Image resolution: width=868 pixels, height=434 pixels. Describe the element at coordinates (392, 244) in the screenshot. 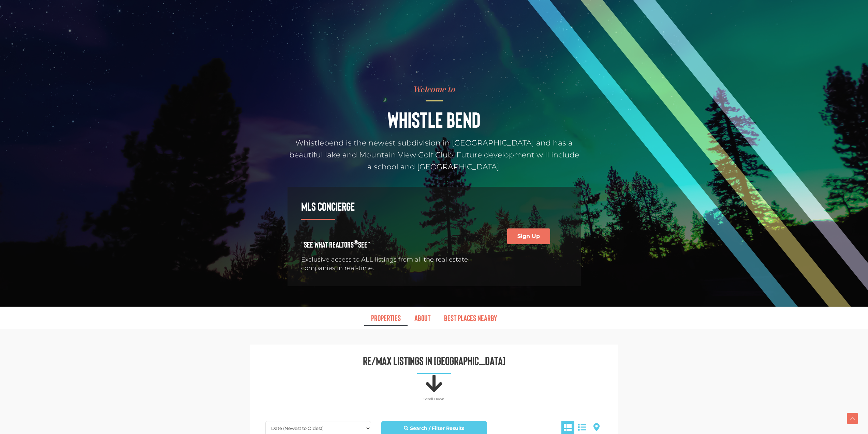

I see `h4: “See What REALTORS See”` at that location.